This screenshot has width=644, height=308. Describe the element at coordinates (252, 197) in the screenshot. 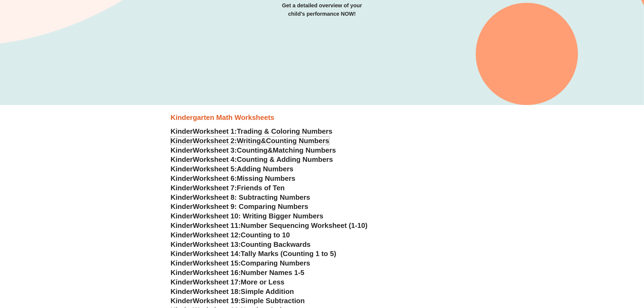

I see `span: Worksheet 8: Subtracting Numbers` at that location.